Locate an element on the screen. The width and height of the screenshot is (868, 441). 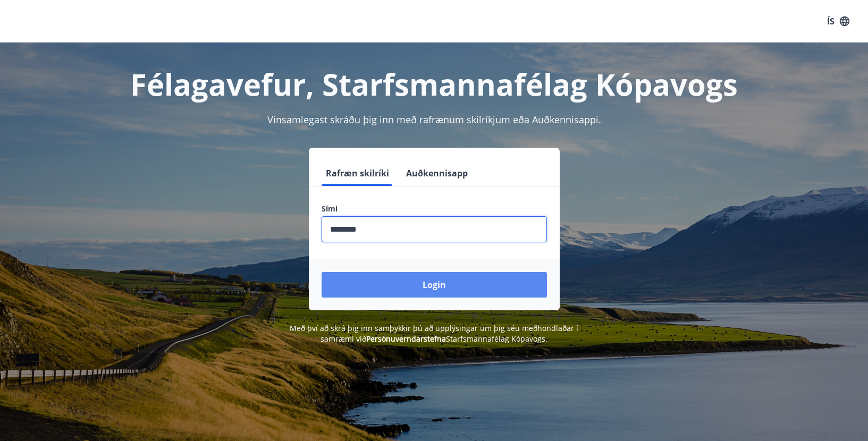
button: Rafræn skilríki is located at coordinates (357, 173).